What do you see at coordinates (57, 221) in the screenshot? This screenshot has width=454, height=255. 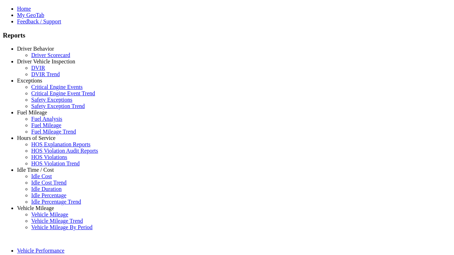 I see `a: Vehicle Mileage Trend` at bounding box center [57, 221].